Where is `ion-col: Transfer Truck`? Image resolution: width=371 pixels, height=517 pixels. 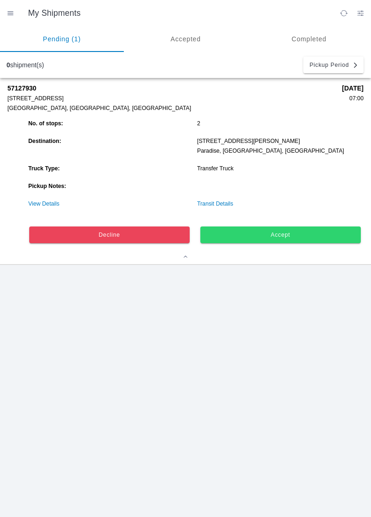 ion-col: Transfer Truck is located at coordinates (279, 168).